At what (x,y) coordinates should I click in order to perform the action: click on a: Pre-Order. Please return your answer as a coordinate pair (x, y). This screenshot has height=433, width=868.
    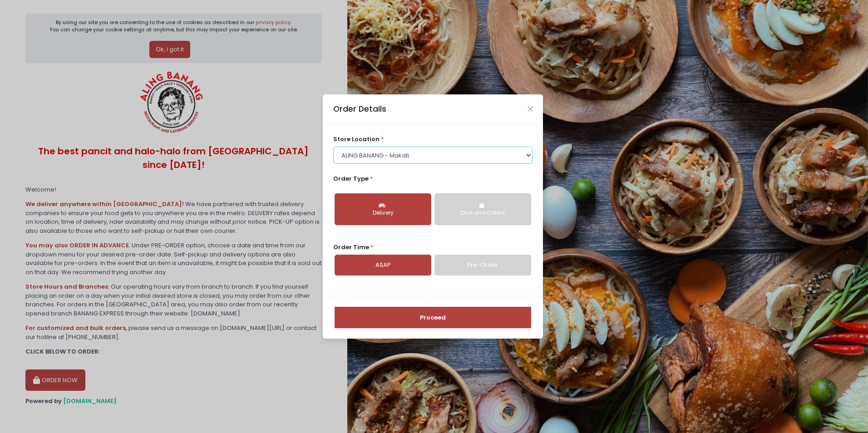
    Looking at the image, I should click on (482, 265).